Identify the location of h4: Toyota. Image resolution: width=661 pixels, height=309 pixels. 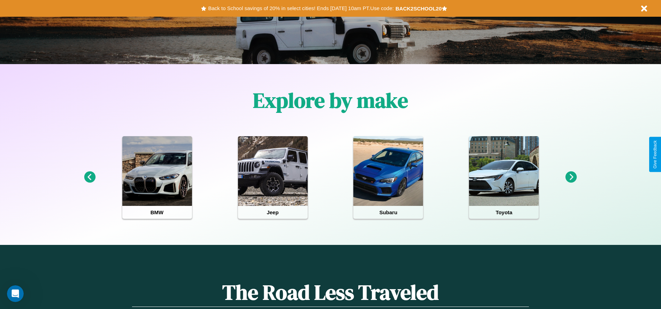
(504, 212).